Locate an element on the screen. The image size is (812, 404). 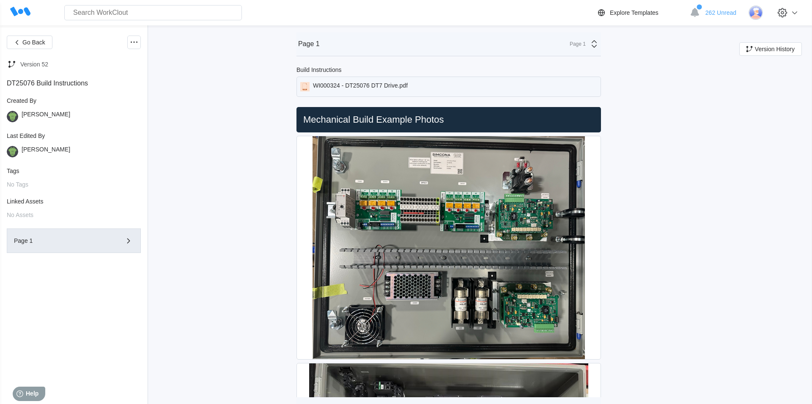
button: Page 1 is located at coordinates (74, 241).